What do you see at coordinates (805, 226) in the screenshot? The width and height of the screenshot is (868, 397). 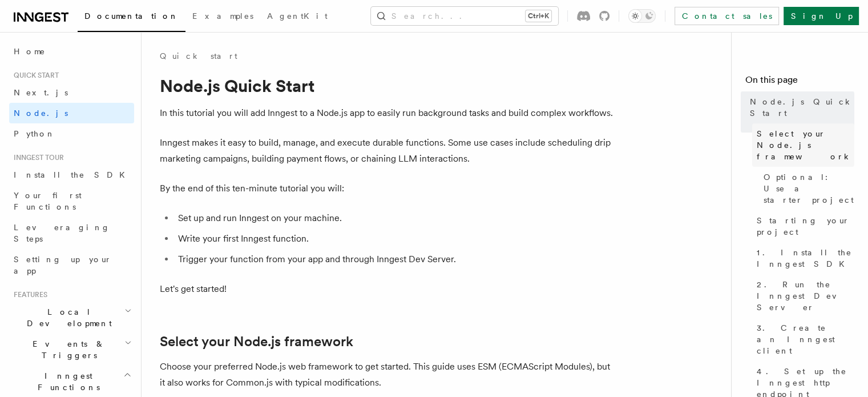 I see `span: Starting your project` at bounding box center [805, 226].